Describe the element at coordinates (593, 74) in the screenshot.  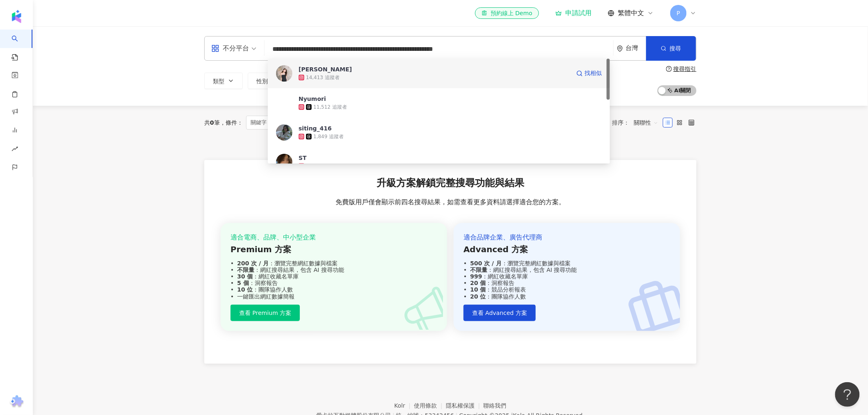
I see `span: 找相似` at that location.